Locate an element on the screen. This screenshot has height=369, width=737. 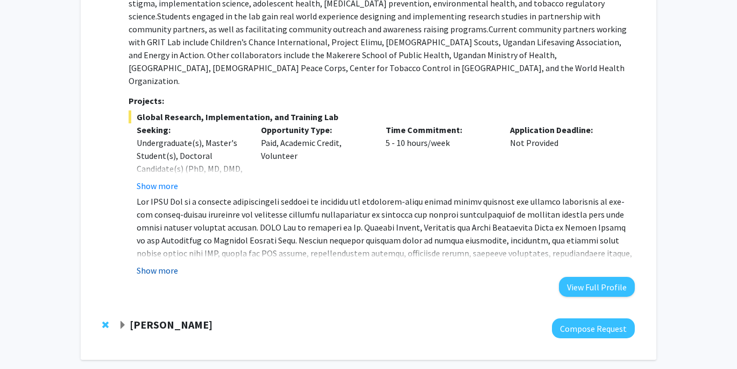
button: Compose Request to Jose-Luis Izursa is located at coordinates (593, 328).